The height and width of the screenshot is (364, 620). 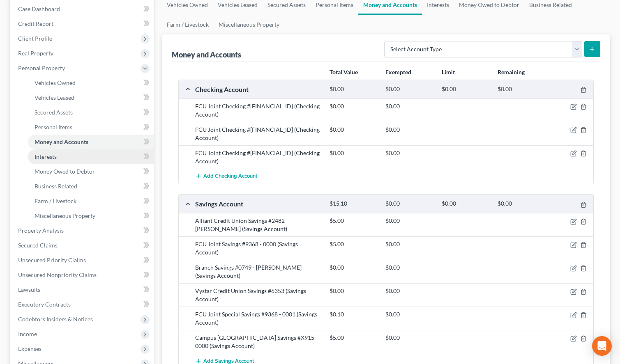 I want to click on span: Unsecured Nonpriority Claims, so click(x=57, y=275).